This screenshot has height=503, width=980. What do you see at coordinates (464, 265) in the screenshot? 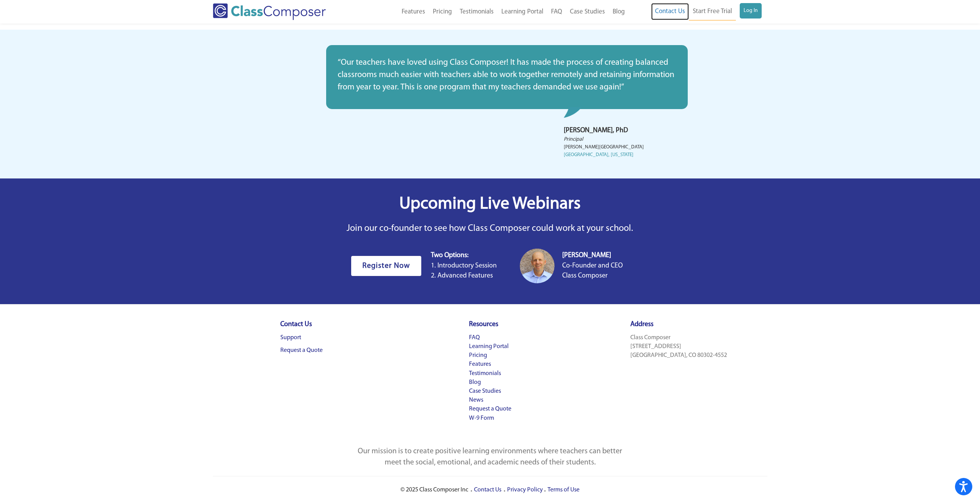
I see `p: 1. Introductory Session 2. Advanced Features` at bounding box center [464, 265].